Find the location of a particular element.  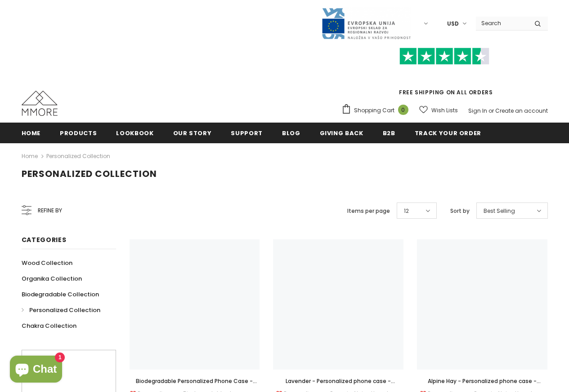

img: Trust Pilot Stars is located at coordinates (444, 56).